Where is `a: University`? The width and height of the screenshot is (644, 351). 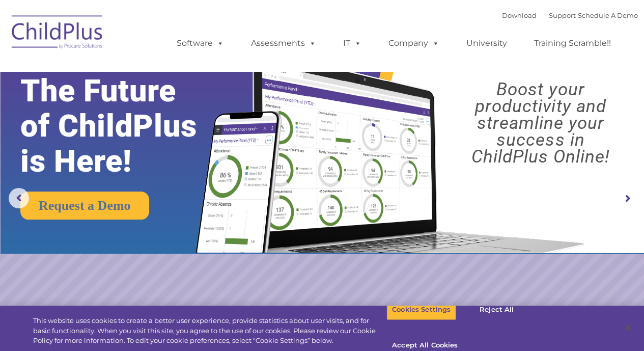
a: University is located at coordinates (487, 43).